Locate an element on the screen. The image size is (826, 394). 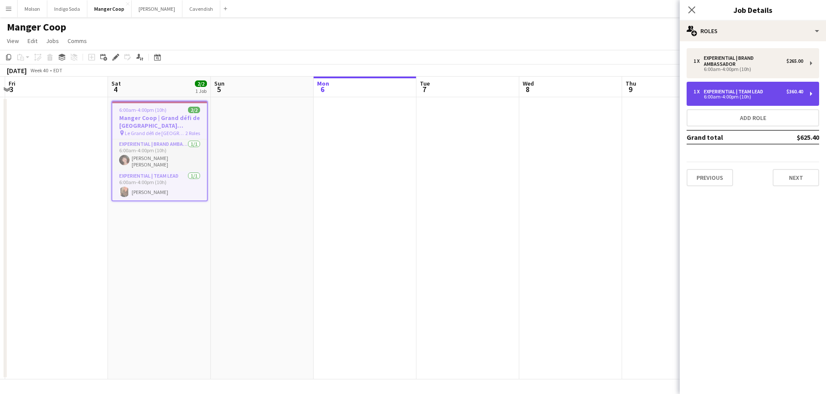
span: 2 Roles is located at coordinates (193, 133).